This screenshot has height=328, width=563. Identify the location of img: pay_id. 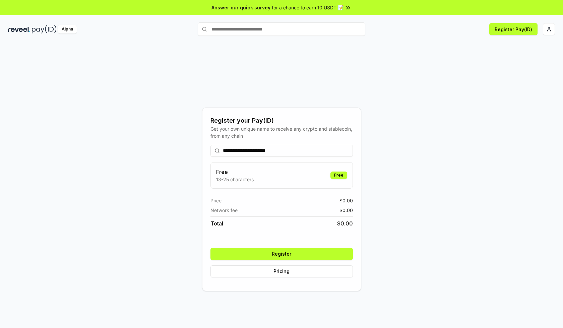
(44, 29).